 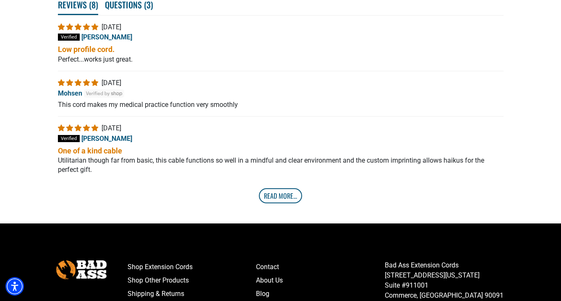 I want to click on b: One of a kind cable, so click(x=280, y=151).